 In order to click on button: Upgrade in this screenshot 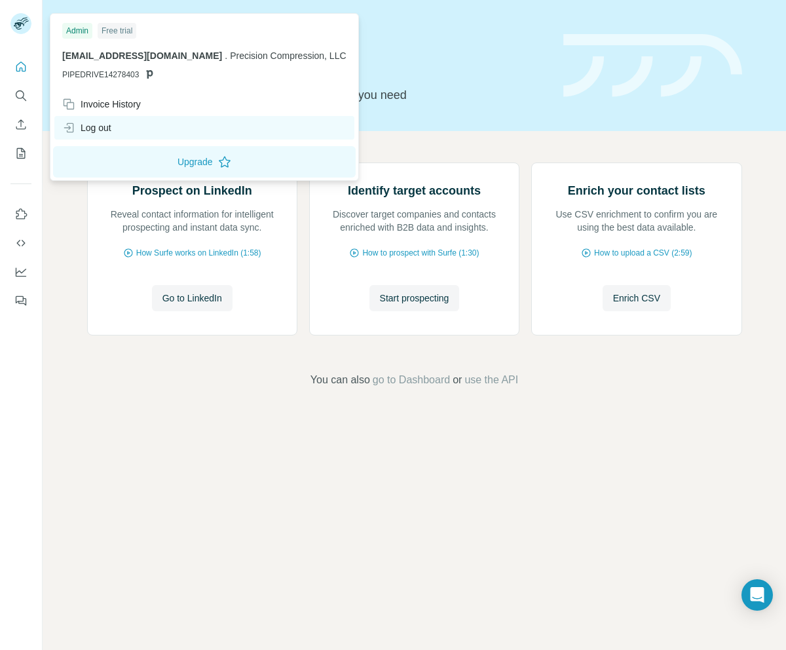, I will do `click(204, 162)`.